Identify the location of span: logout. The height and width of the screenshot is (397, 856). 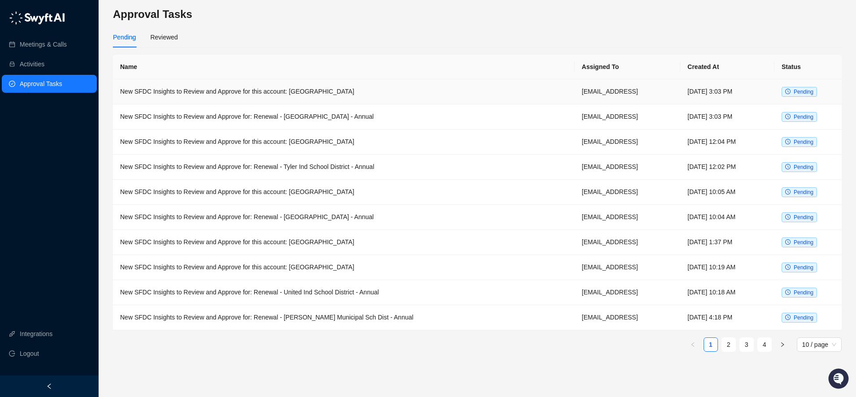
(12, 354).